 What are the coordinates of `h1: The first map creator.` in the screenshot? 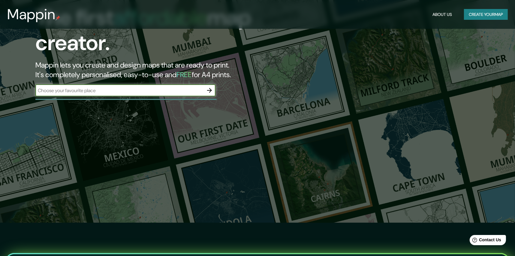 It's located at (164, 33).